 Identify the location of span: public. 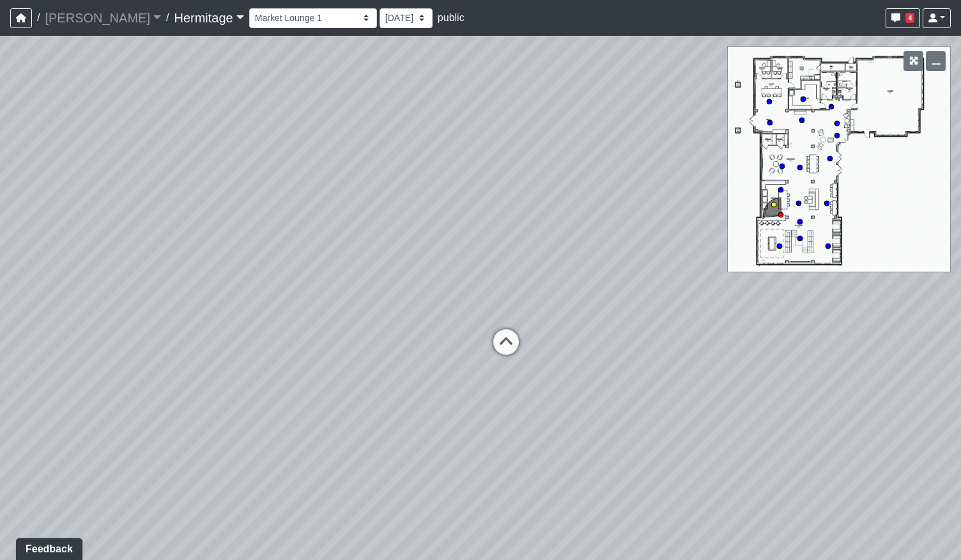
(451, 17).